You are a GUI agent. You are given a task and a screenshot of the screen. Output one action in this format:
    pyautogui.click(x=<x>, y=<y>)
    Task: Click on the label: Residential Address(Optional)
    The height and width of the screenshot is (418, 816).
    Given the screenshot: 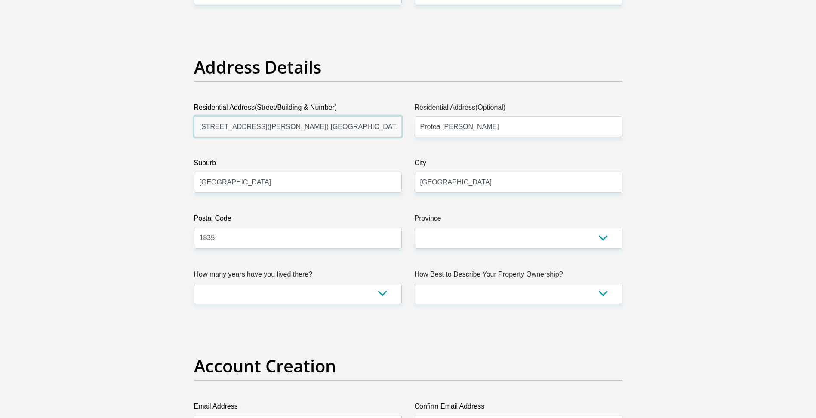 What is the action you would take?
    pyautogui.click(x=518, y=109)
    